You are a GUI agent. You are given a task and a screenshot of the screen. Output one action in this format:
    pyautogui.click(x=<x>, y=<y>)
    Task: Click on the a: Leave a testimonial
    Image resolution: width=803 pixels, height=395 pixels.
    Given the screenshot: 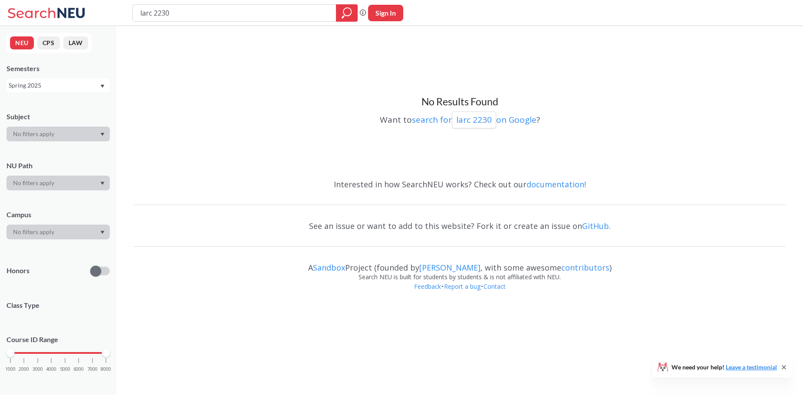 What is the action you would take?
    pyautogui.click(x=751, y=367)
    